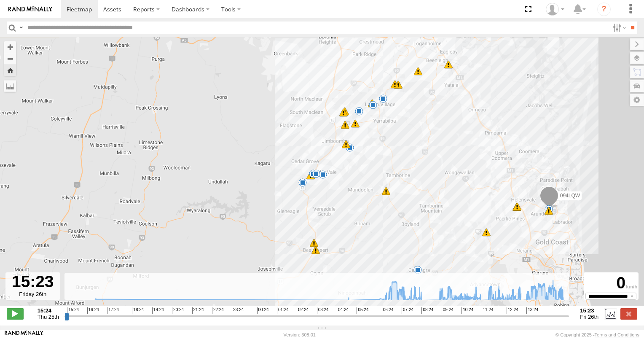  I want to click on strong: 15:23, so click(589, 310).